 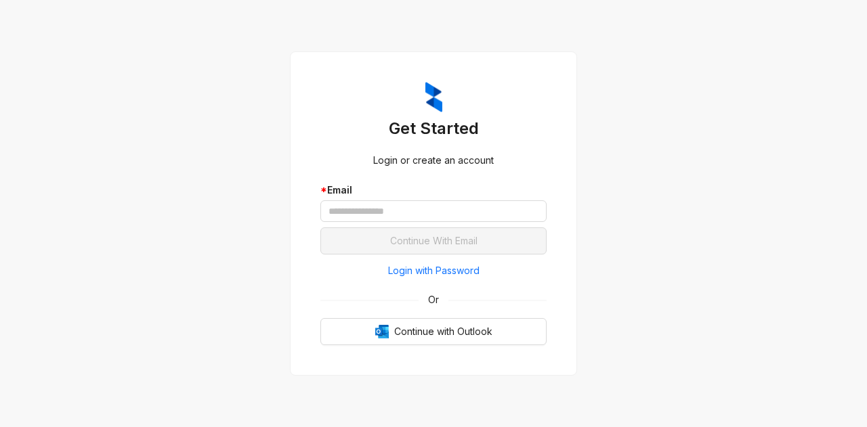 What do you see at coordinates (433, 160) in the screenshot?
I see `div: Login or create an account` at bounding box center [433, 160].